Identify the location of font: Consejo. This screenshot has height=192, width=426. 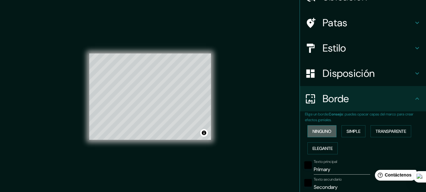
(336, 114).